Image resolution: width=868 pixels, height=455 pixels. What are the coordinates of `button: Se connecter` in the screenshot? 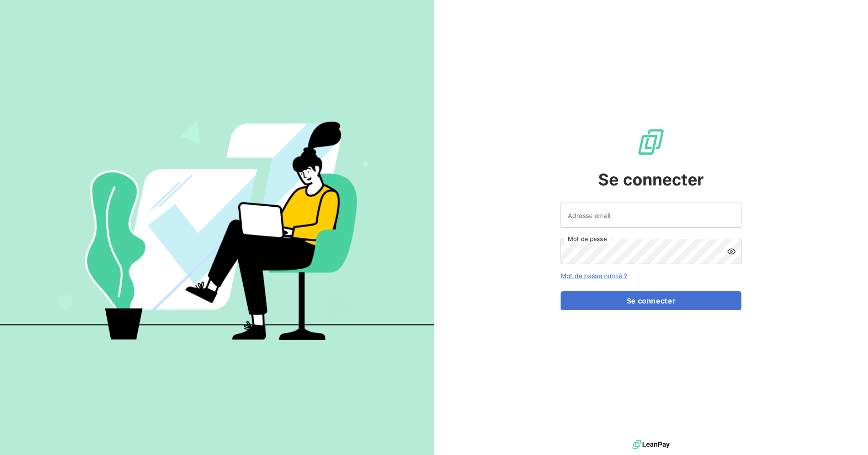 It's located at (652, 301).